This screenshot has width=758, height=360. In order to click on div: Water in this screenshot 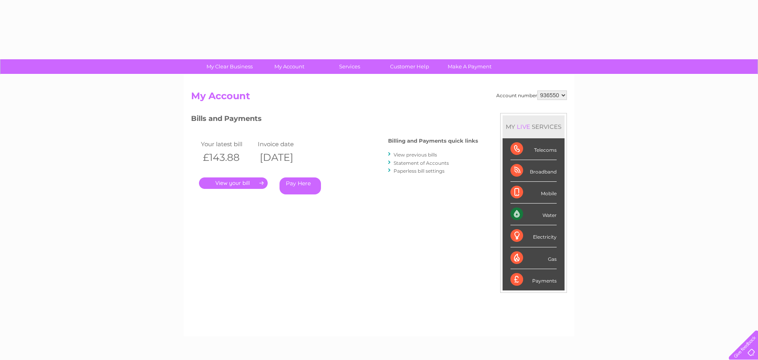, I will do `click(533, 214)`.